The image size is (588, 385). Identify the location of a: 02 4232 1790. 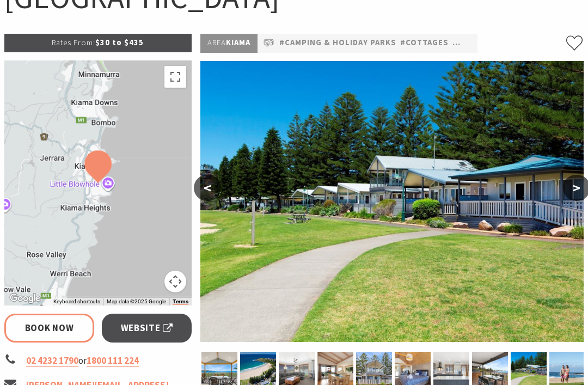
(52, 360).